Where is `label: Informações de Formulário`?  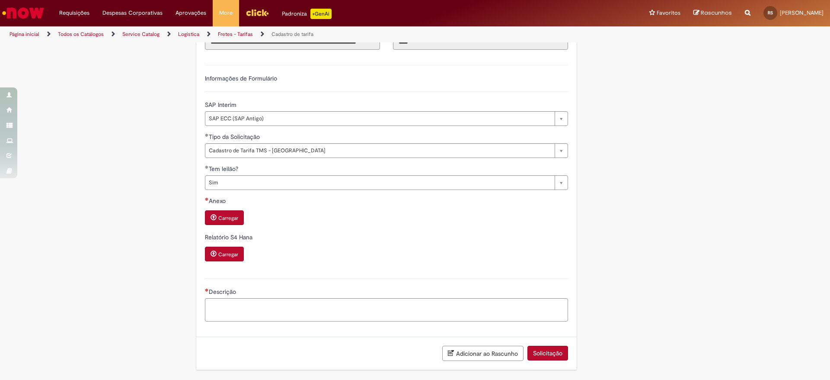 label: Informações de Formulário is located at coordinates (241, 78).